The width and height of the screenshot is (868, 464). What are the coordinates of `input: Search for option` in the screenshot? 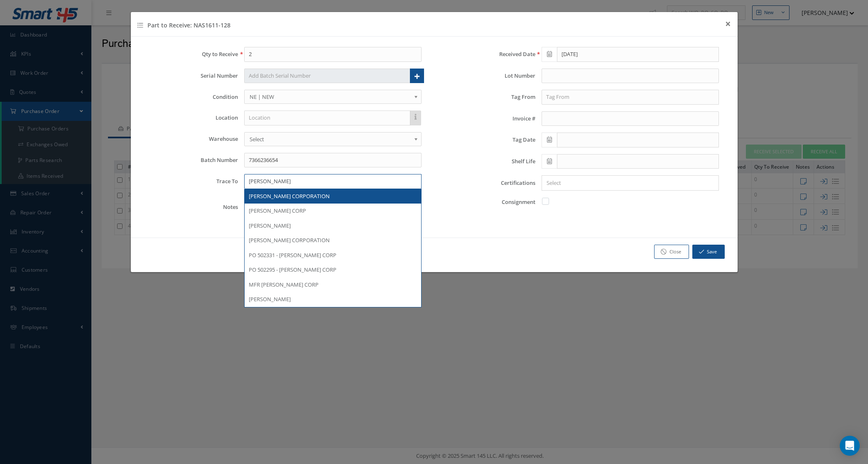 It's located at (629, 183).